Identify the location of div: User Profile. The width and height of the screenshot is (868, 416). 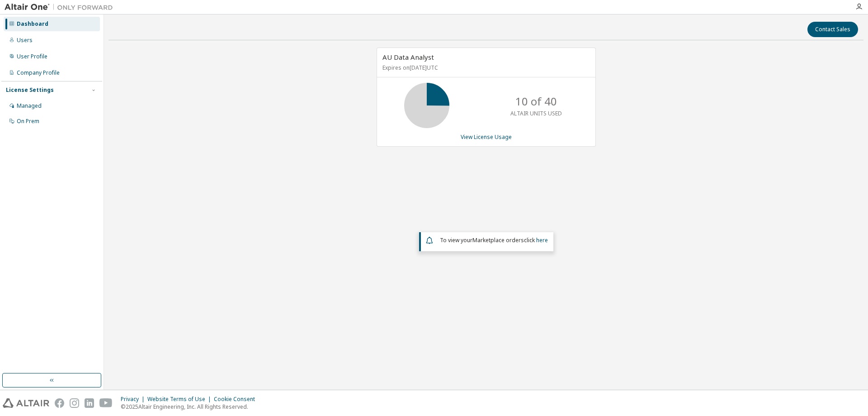
(32, 56).